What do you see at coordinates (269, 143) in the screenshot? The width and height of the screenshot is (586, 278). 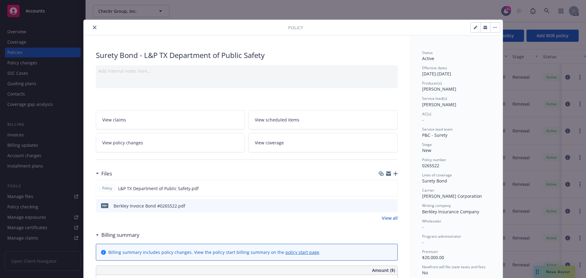 I see `span: View coverage` at bounding box center [269, 143].